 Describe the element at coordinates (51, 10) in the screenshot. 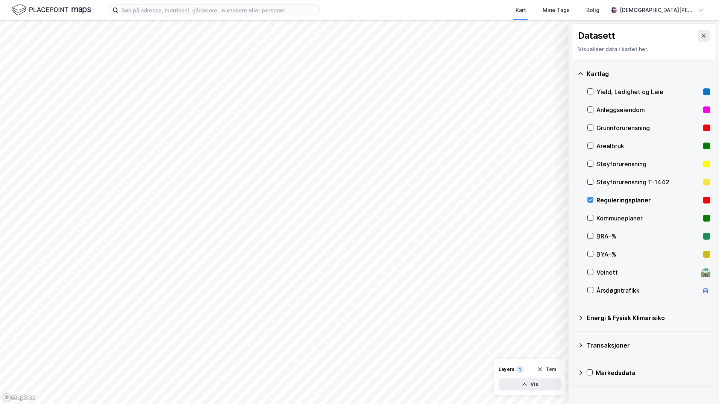

I see `img: logo.f888ab2527a4732fd821a326f86c7f29.svg` at that location.